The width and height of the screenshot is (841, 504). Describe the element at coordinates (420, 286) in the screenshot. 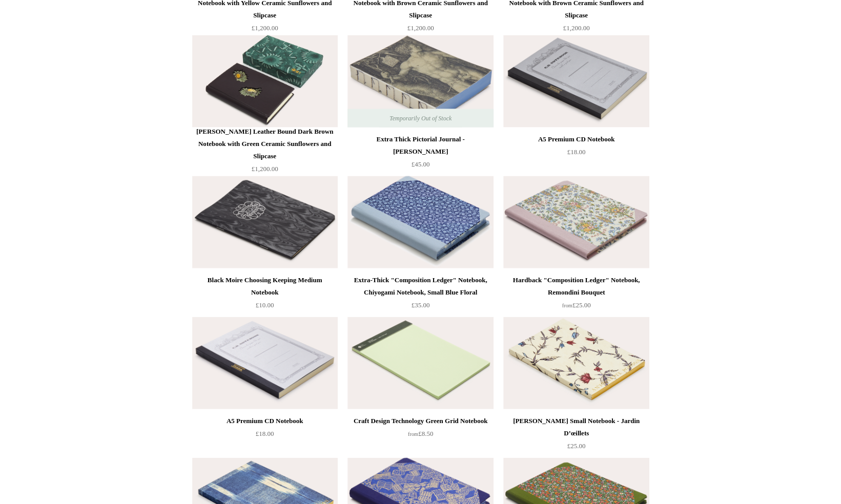

I see `div: Extra-Thick "Composition Ledger" Notebook, Chiyogami Notebook, Small Blue Floral` at that location.